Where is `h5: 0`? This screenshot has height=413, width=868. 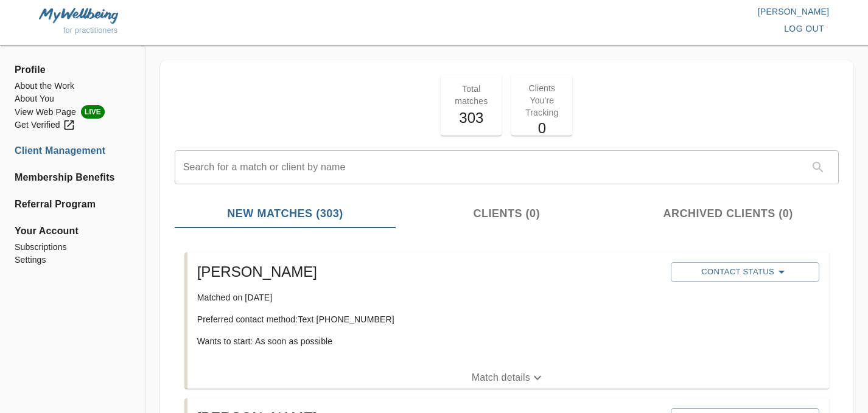 h5: 0 is located at coordinates (541, 128).